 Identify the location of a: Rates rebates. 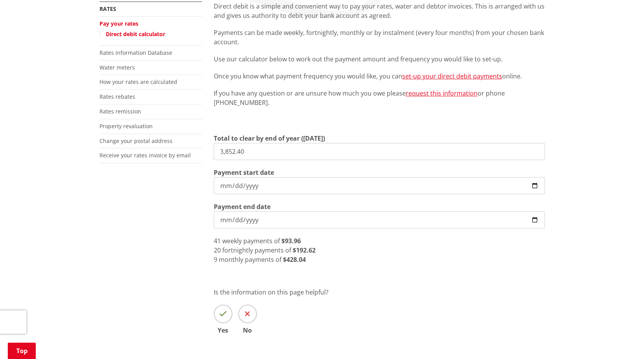
(117, 96).